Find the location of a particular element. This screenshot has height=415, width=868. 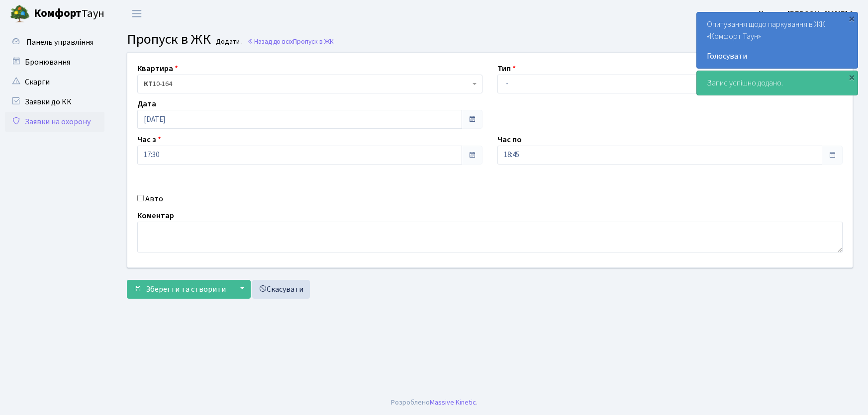

a: Бронювання is located at coordinates (55, 62).